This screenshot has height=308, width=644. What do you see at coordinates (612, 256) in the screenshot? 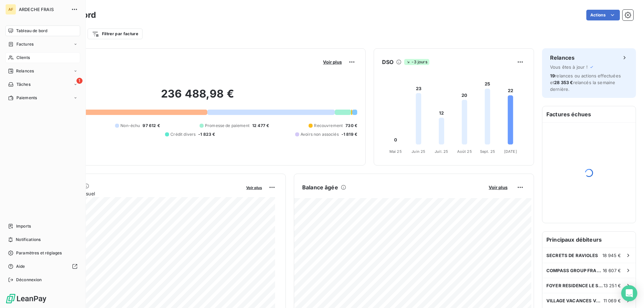
I see `span: 18 945 €` at bounding box center [612, 256].